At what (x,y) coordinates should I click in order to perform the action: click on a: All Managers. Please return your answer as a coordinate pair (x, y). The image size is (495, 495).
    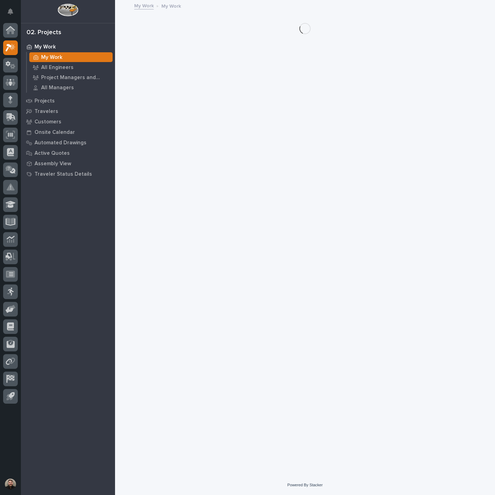
    Looking at the image, I should click on (71, 88).